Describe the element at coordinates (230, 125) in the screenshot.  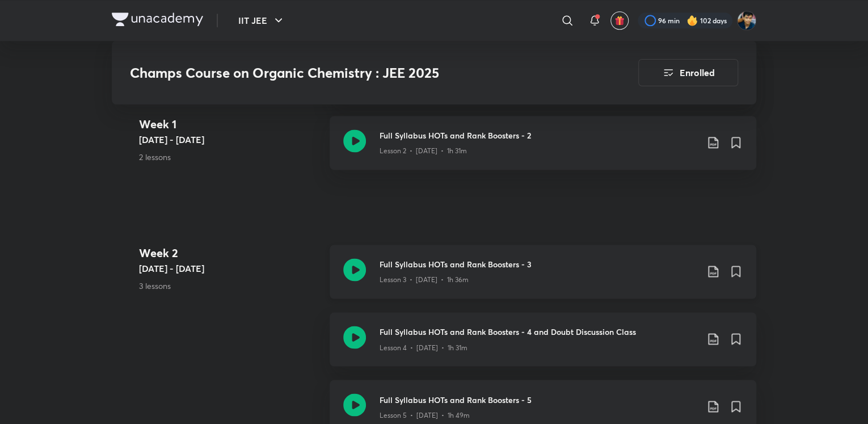
I see `h4: Week 1` at that location.